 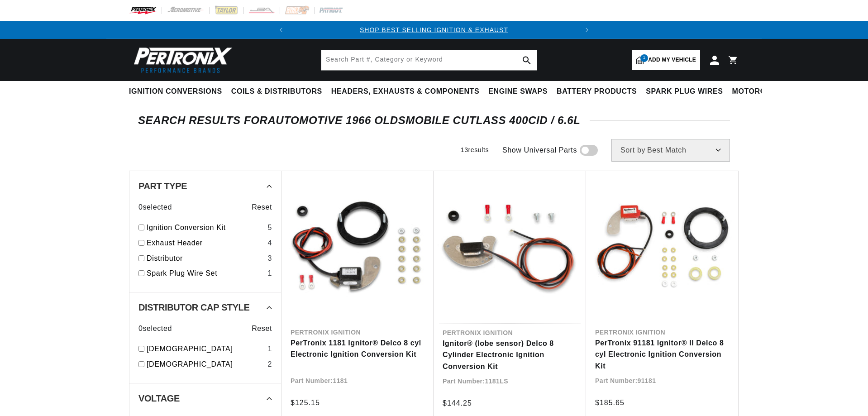 What do you see at coordinates (405, 91) in the screenshot?
I see `span: Headers, Exhausts & Components` at bounding box center [405, 91].